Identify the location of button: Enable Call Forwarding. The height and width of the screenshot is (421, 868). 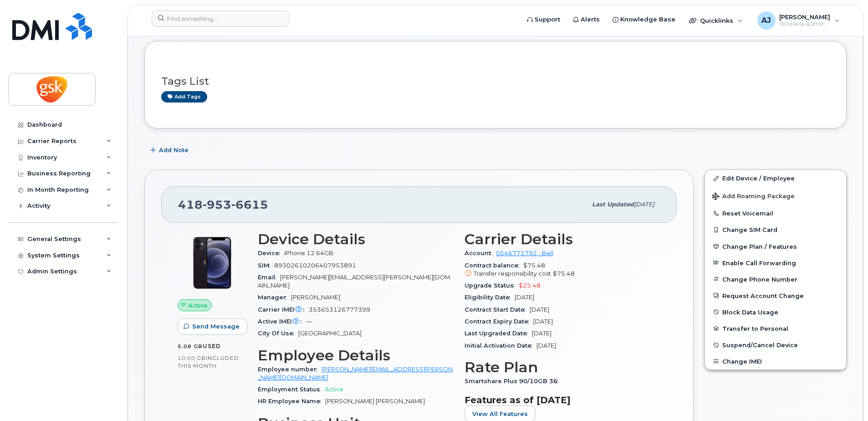
(775, 263).